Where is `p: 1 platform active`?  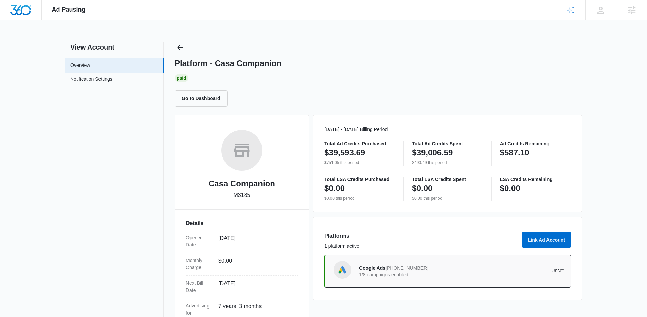
p: 1 platform active is located at coordinates (421, 246).